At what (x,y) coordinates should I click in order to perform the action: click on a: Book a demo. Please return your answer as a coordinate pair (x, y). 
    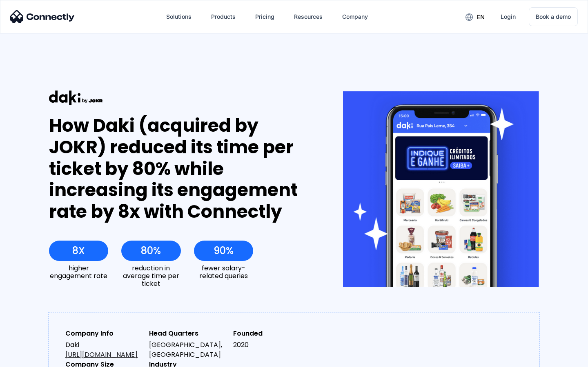
    Looking at the image, I should click on (552, 17).